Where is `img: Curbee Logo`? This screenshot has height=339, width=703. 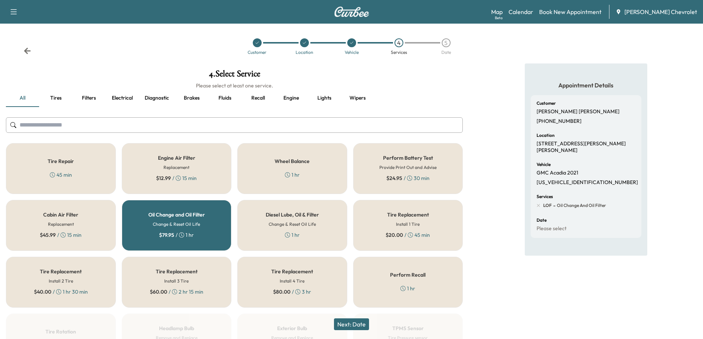
img: Curbee Logo is located at coordinates (352, 12).